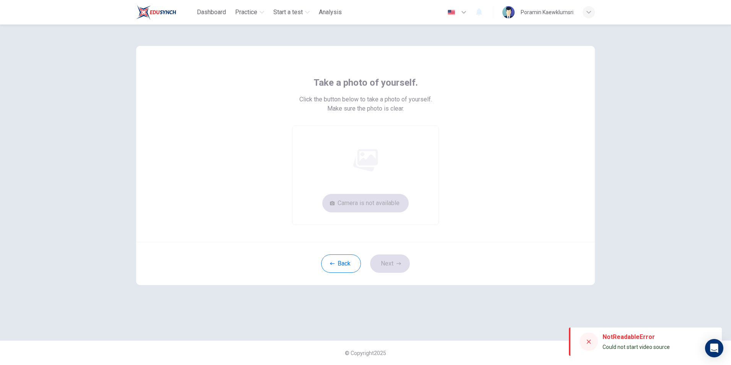 Image resolution: width=731 pixels, height=365 pixels. Describe the element at coordinates (714, 348) in the screenshot. I see `div: Open Intercom Messenger` at that location.